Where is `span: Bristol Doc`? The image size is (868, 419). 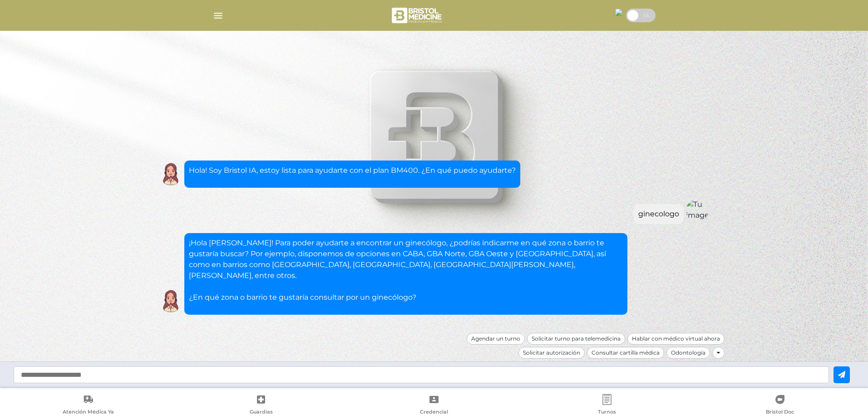 span: Bristol Doc is located at coordinates (780, 413).